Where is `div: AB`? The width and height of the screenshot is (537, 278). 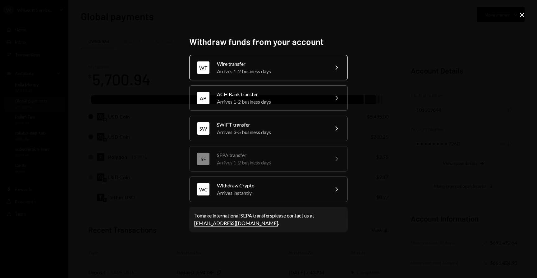
div: AB is located at coordinates (203, 98).